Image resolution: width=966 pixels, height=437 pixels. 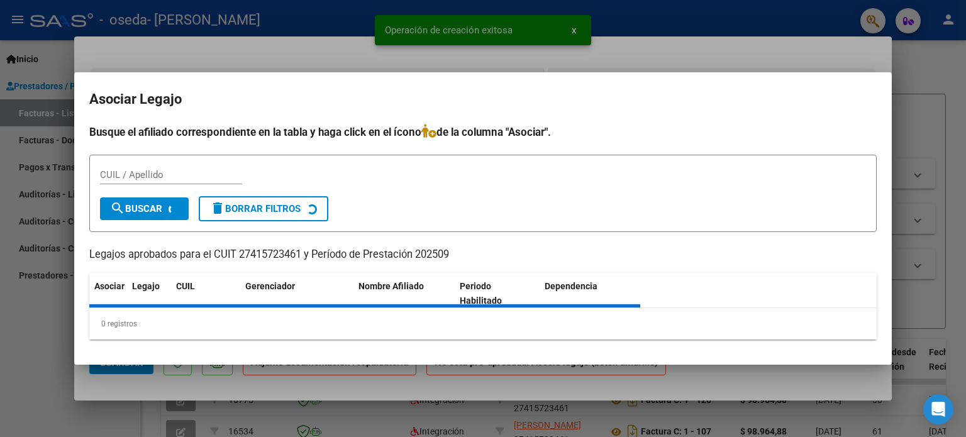 What do you see at coordinates (497, 294) in the screenshot?
I see `datatable-header-cell: Periodo Habilitado` at bounding box center [497, 294].